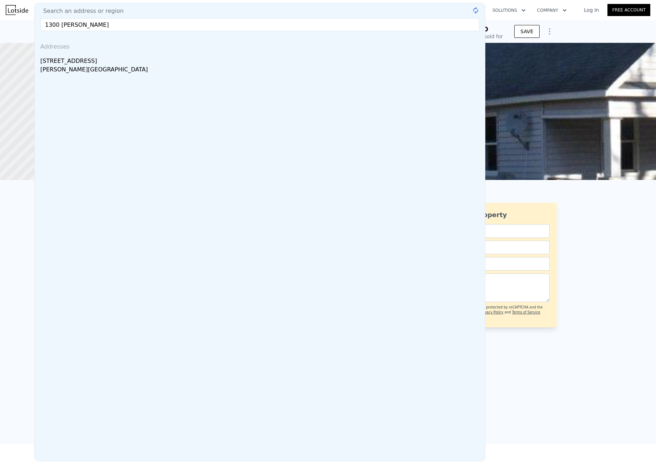  Describe the element at coordinates (552, 10) in the screenshot. I see `button: Company` at that location.